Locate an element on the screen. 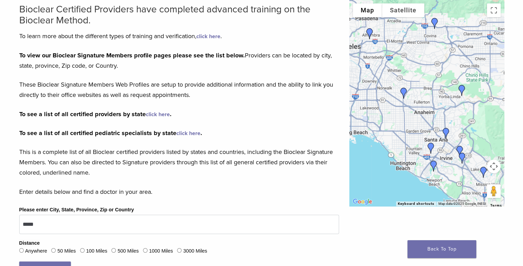 The width and height of the screenshot is (523, 266). button: Show street map is located at coordinates (367, 10).